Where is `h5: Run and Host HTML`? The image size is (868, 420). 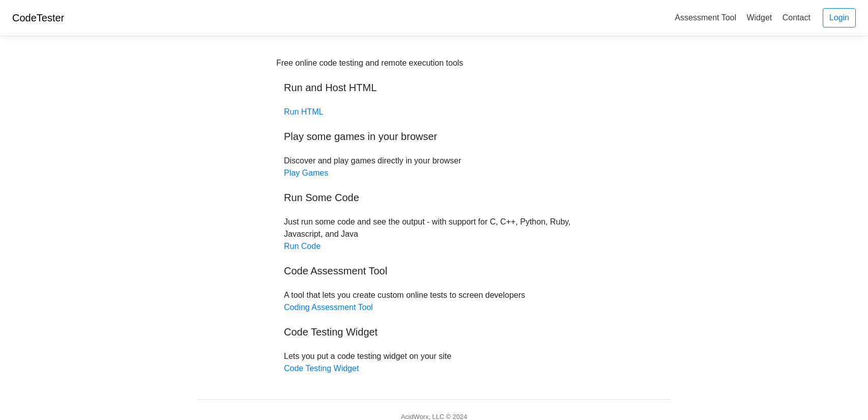
h5: Run and Host HTML is located at coordinates (434, 88).